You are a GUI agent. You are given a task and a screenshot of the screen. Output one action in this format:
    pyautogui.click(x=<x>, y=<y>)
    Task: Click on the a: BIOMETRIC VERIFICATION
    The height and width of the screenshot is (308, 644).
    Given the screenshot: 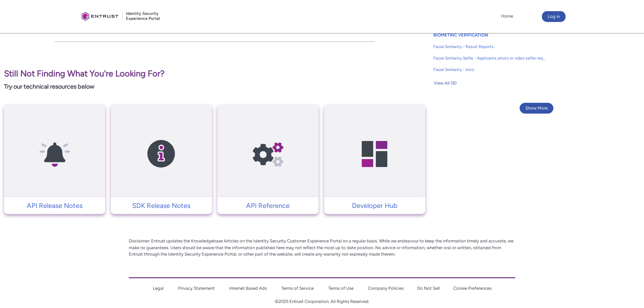 What is the action you would take?
    pyautogui.click(x=461, y=35)
    